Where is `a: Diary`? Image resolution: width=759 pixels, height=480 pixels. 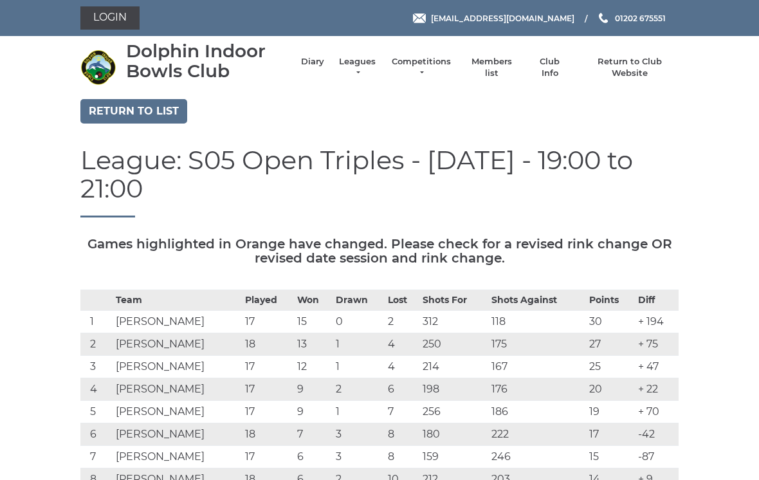
a: Diary is located at coordinates (313, 62).